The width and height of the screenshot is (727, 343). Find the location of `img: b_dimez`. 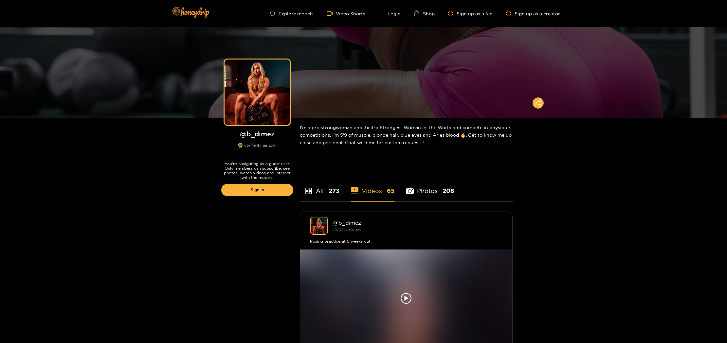

img: b_dimez is located at coordinates (319, 226).